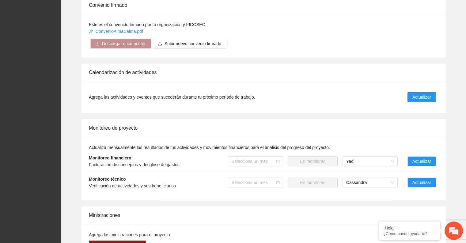 The height and width of the screenshot is (243, 466). I want to click on div: Ministraciones, so click(264, 215).